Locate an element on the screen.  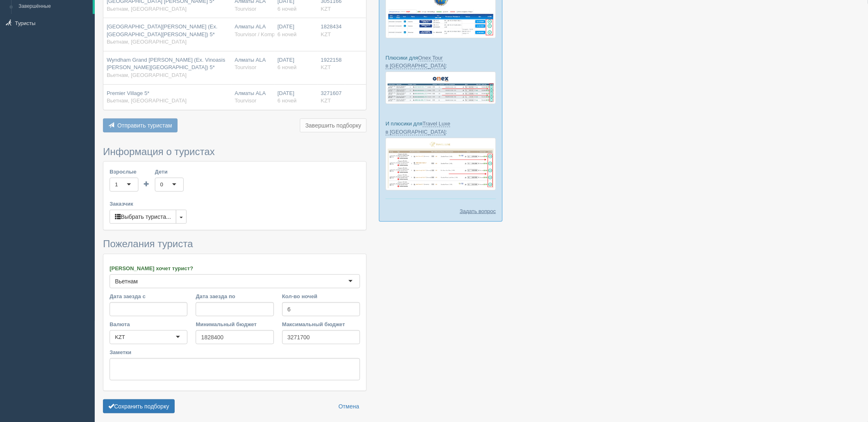
span: Tourvisor / Kompas (KZ) is located at coordinates (264, 34).